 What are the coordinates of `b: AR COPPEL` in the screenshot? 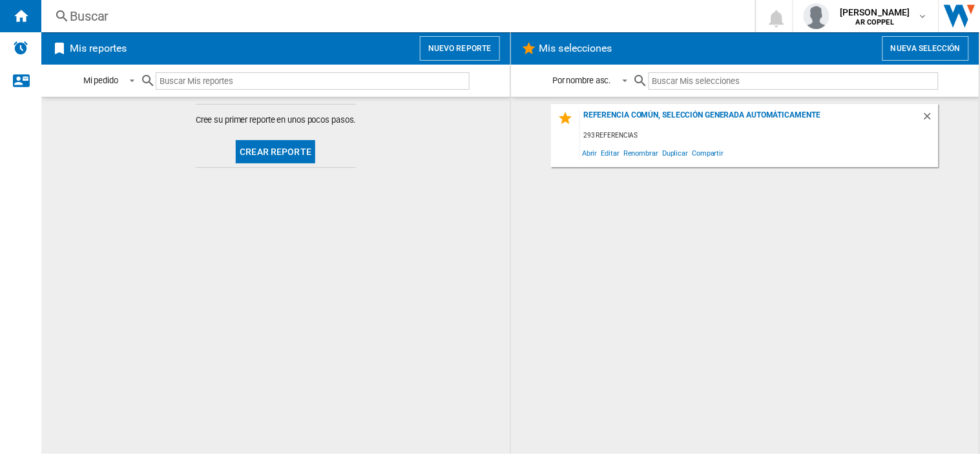 It's located at (875, 22).